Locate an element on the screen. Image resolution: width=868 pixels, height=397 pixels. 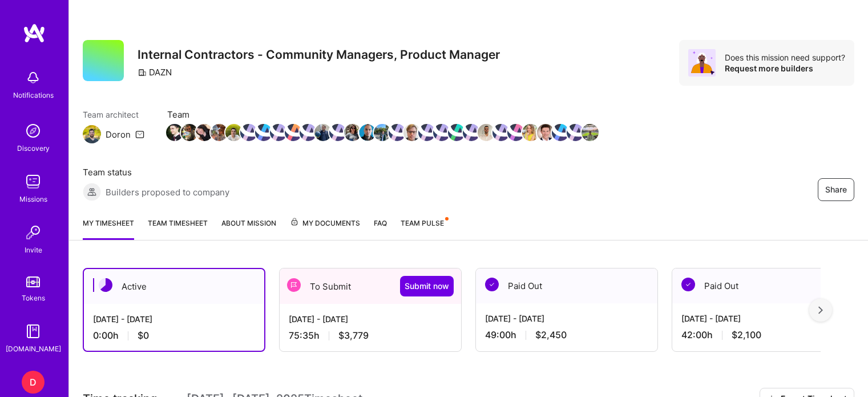
span: $2,100 is located at coordinates (746, 334).